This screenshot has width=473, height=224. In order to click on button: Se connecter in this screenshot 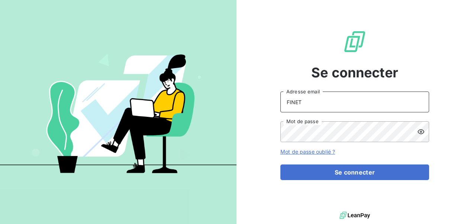, I will do `click(355, 172)`.